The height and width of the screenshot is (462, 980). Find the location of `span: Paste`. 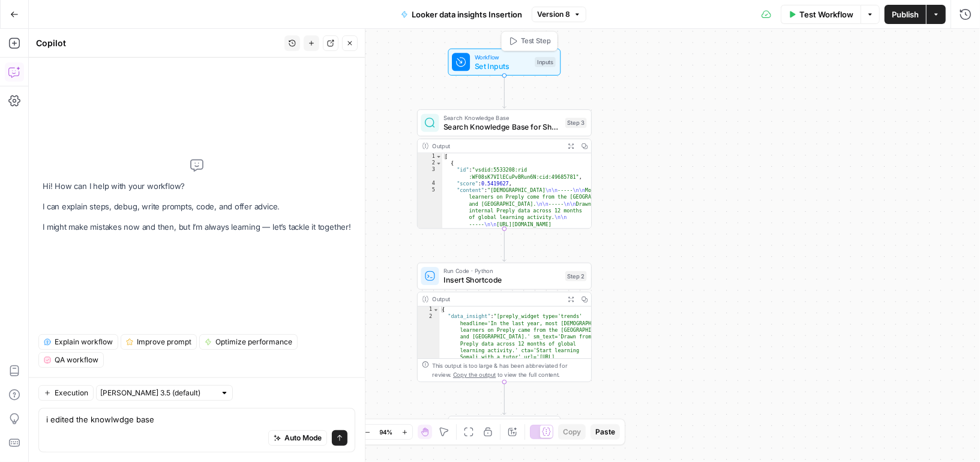

span: Paste is located at coordinates (605, 432).